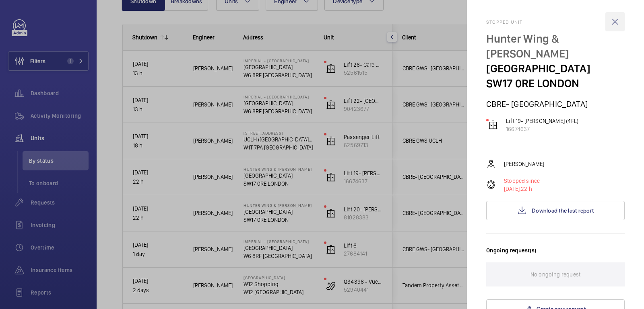  Describe the element at coordinates (522, 189) in the screenshot. I see `p: 22 h` at that location.